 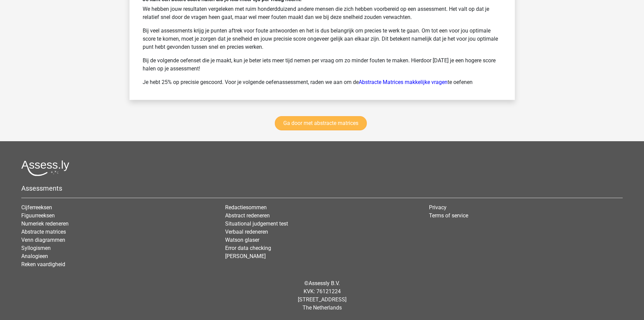 I want to click on a: Cijferreeksen, so click(x=36, y=207).